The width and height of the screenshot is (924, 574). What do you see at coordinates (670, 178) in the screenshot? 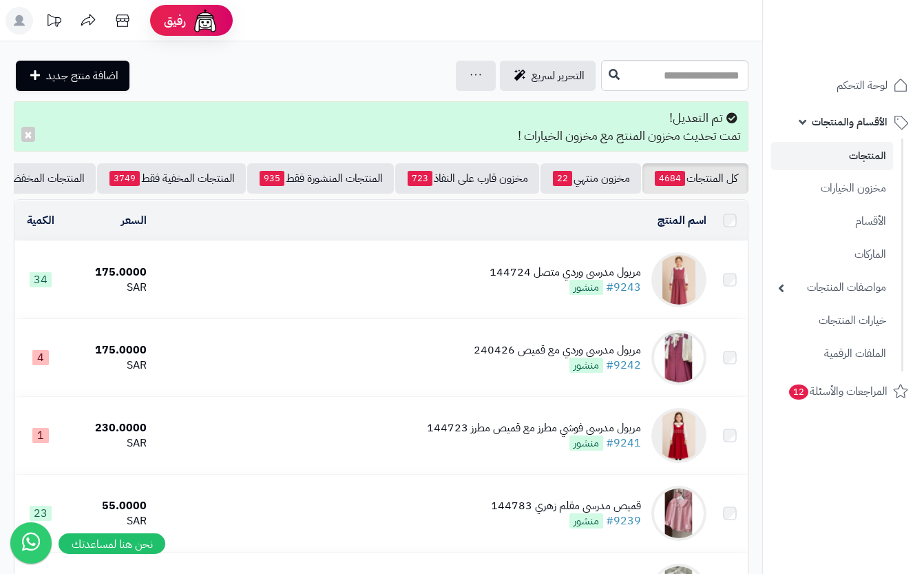
I see `span: 4684` at bounding box center [670, 178].